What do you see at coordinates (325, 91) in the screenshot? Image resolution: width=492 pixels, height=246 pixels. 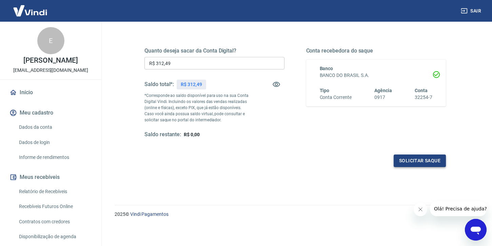 I see `span: Tipo` at bounding box center [325, 91].